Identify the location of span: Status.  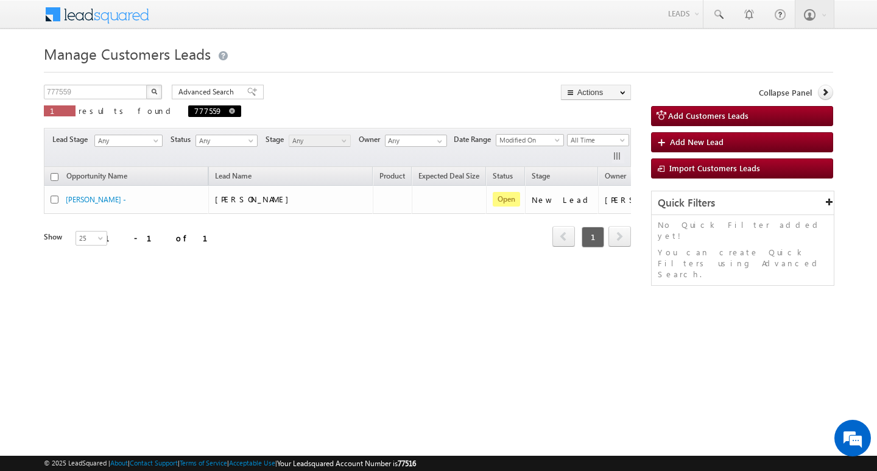
(183, 139).